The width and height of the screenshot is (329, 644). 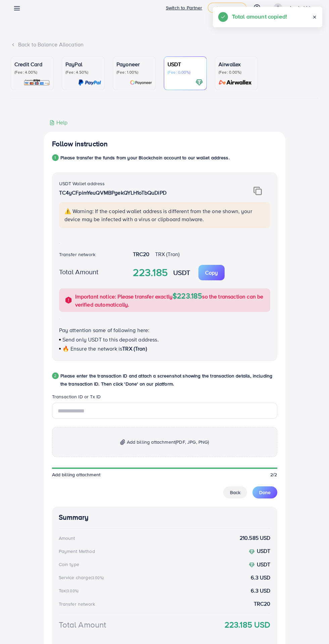 What do you see at coordinates (265, 493) in the screenshot?
I see `button: Done` at bounding box center [265, 493].